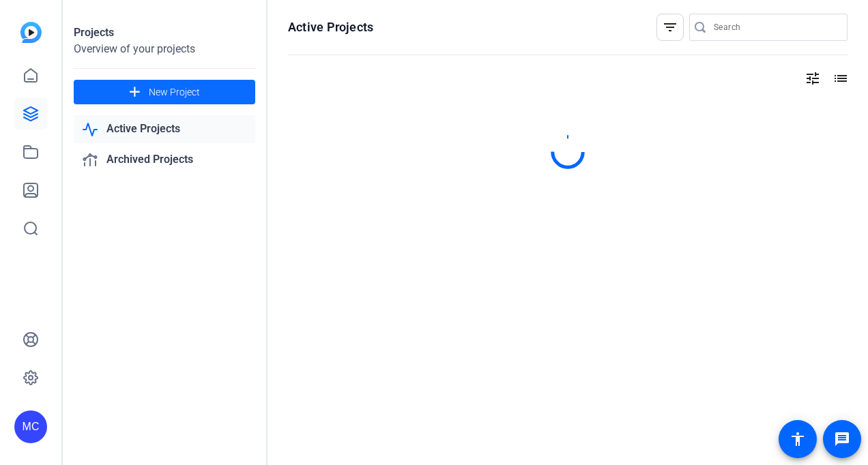  What do you see at coordinates (31, 426) in the screenshot?
I see `div: MC` at bounding box center [31, 426].